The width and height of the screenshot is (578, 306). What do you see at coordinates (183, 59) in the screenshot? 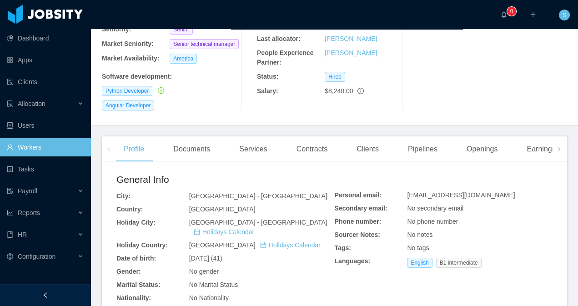
I see `span: America` at bounding box center [183, 59].